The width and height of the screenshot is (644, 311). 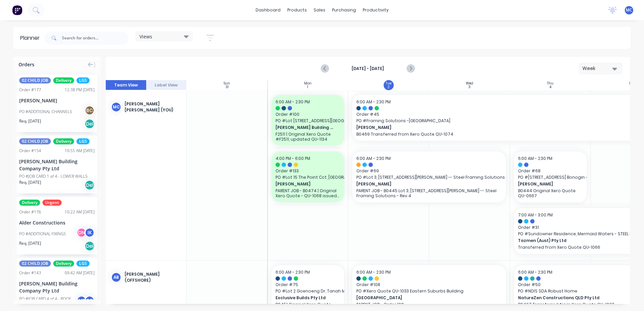 I want to click on div: AB, so click(x=116, y=278).